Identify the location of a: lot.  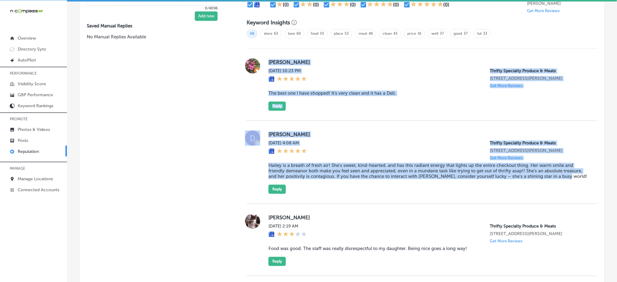
(479, 34).